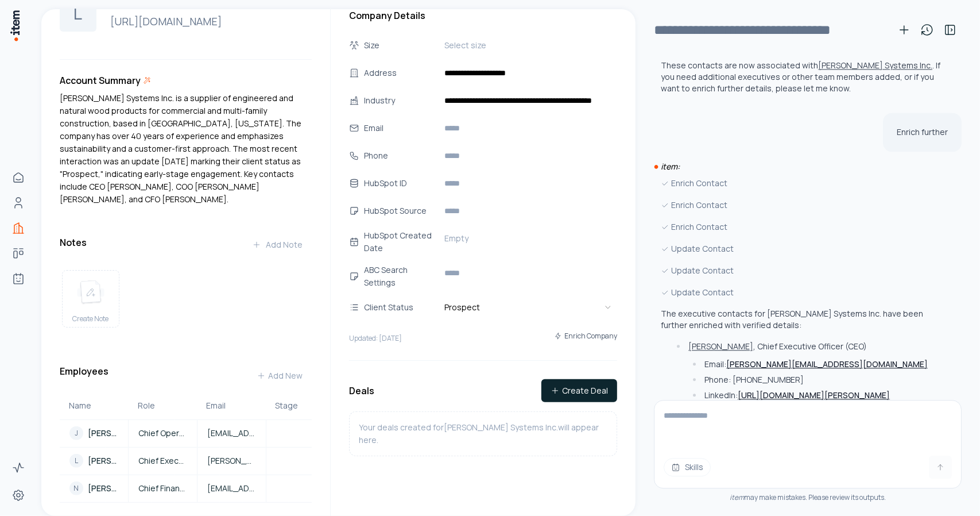  What do you see at coordinates (76, 489) in the screenshot?
I see `div: N` at bounding box center [76, 489].